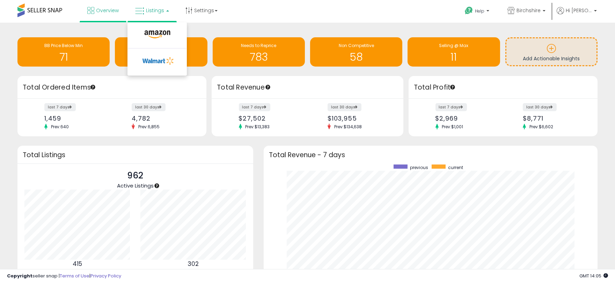 The image size is (615, 283). I want to click on a: BB Price Below Min 71, so click(64, 52).